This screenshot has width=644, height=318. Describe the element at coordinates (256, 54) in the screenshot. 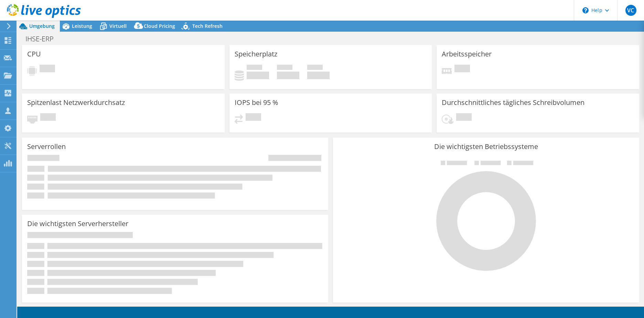

I see `h3: Speicherplatz` at that location.